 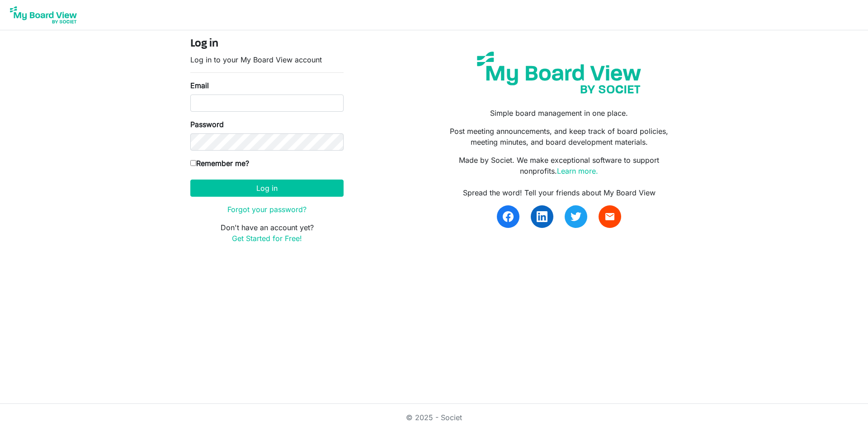 I want to click on label: Remember me?, so click(x=219, y=163).